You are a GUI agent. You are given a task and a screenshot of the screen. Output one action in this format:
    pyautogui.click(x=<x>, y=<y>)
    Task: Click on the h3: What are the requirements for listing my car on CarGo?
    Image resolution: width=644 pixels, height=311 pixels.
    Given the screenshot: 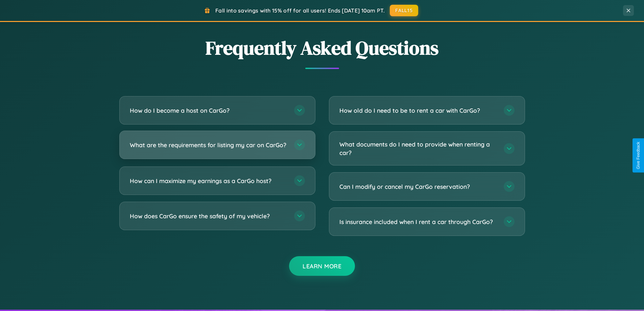 What is the action you would take?
    pyautogui.click(x=208, y=145)
    